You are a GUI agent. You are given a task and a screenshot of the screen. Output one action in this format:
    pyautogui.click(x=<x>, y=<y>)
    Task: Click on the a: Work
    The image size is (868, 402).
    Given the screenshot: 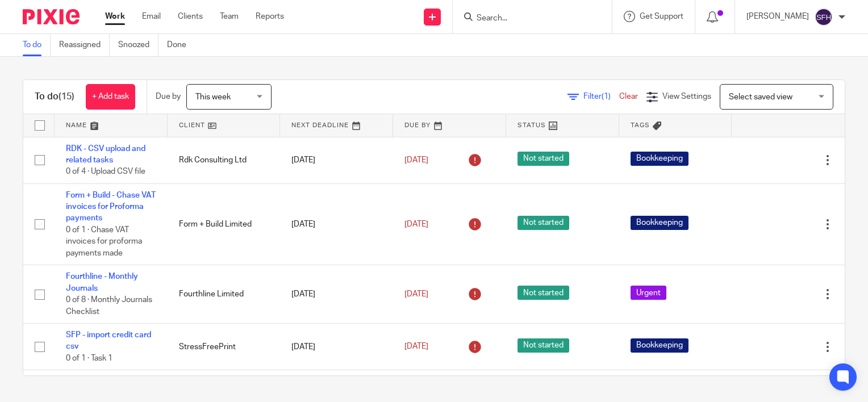 What is the action you would take?
    pyautogui.click(x=115, y=17)
    